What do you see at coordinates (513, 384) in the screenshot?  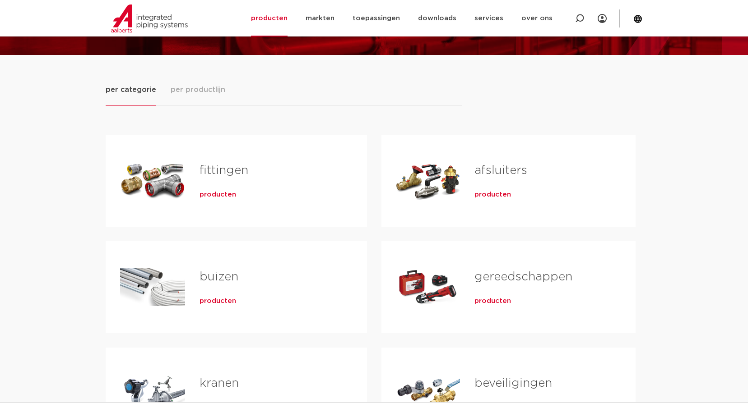 I see `a: beveiligingen` at bounding box center [513, 384].